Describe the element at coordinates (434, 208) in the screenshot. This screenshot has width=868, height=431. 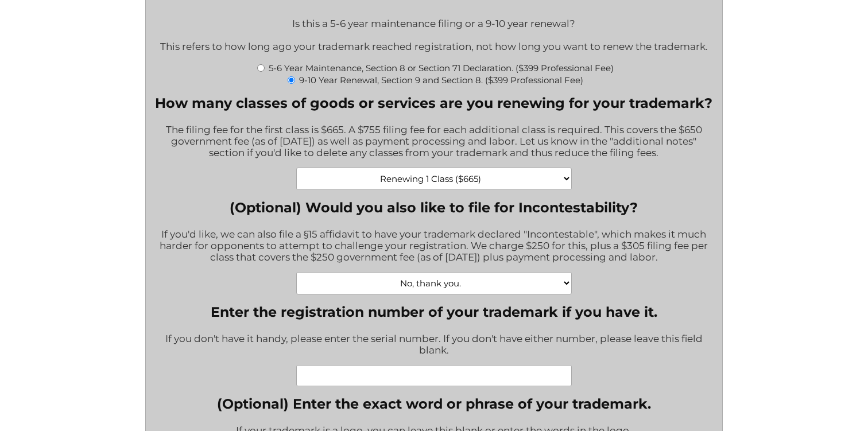
I see `label: (Optional) Would you also like to file for Incontestability?` at that location.